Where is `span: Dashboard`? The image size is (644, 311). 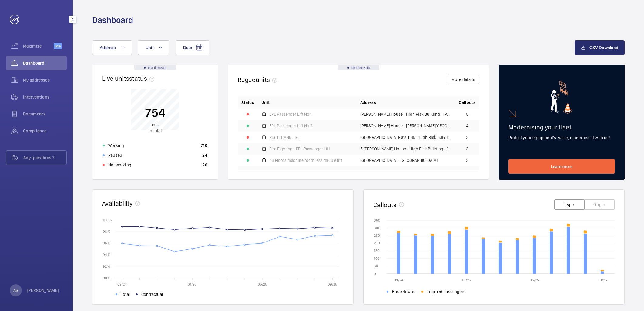 span: Dashboard is located at coordinates (45, 63).